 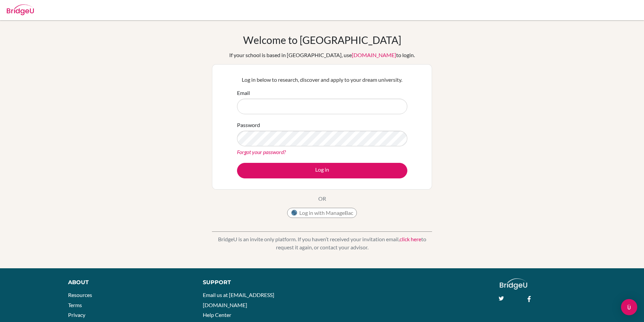 I want to click on div: Open Intercom Messenger, so click(x=629, y=307).